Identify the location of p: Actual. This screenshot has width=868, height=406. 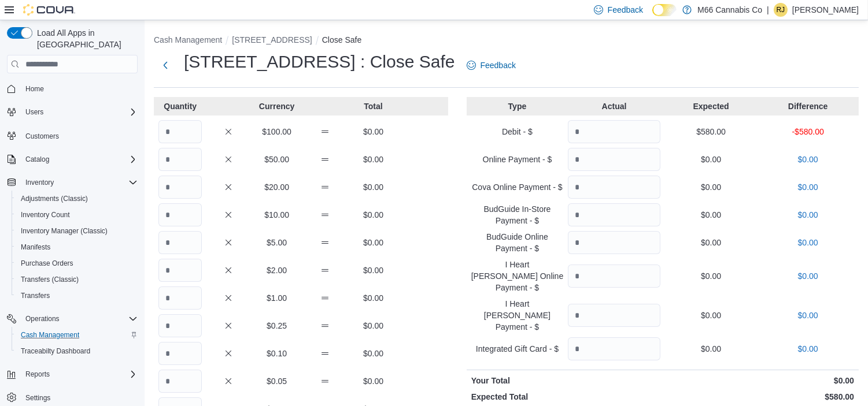
(614, 106).